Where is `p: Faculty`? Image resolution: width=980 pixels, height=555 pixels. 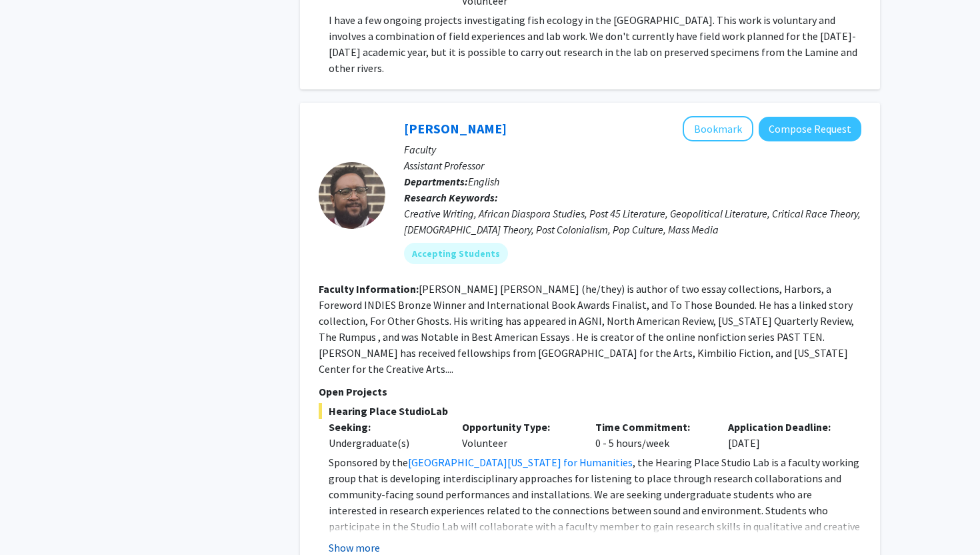
p: Faculty is located at coordinates (633, 150).